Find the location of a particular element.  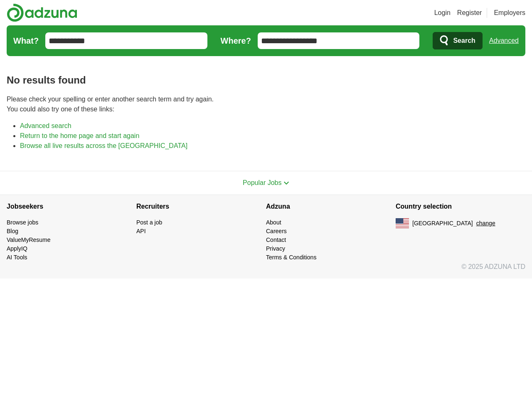

a: ValueMyResume is located at coordinates (29, 240).